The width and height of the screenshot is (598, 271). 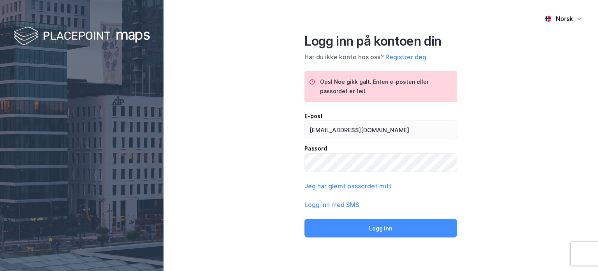 What do you see at coordinates (381, 116) in the screenshot?
I see `div: E-post` at bounding box center [381, 116].